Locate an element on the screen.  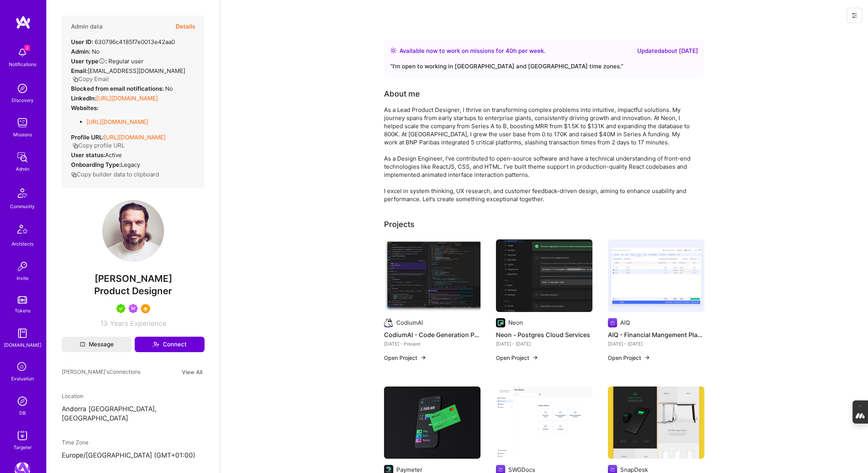
span: 3 is located at coordinates (27, 48).